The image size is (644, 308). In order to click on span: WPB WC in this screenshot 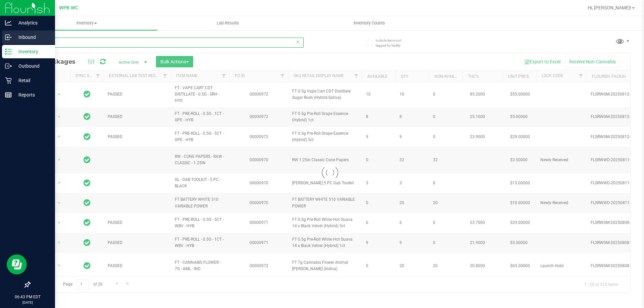, I will do `click(69, 8)`.